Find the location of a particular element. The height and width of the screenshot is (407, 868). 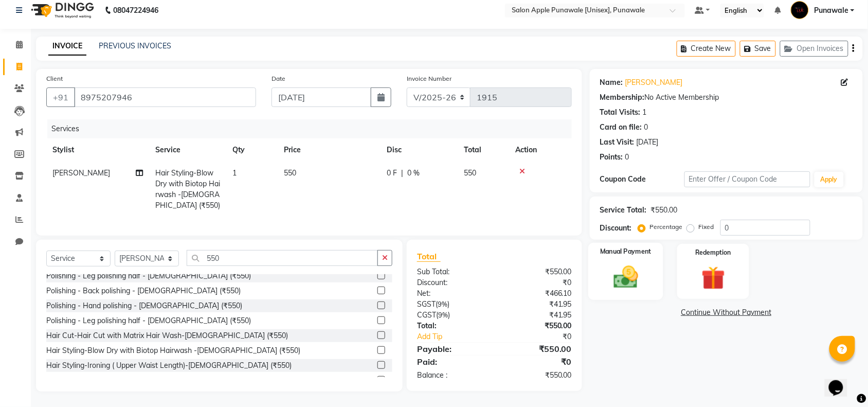

img: Punawale is located at coordinates (800, 10).